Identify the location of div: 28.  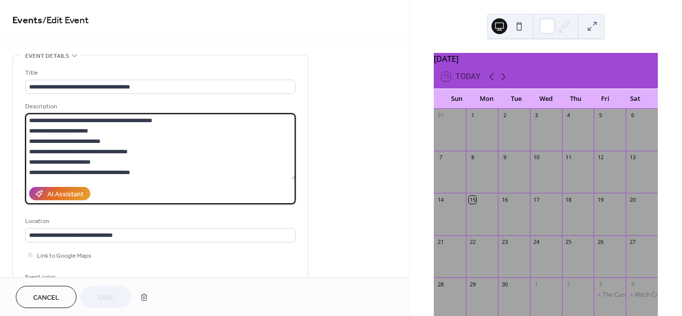
(440, 283).